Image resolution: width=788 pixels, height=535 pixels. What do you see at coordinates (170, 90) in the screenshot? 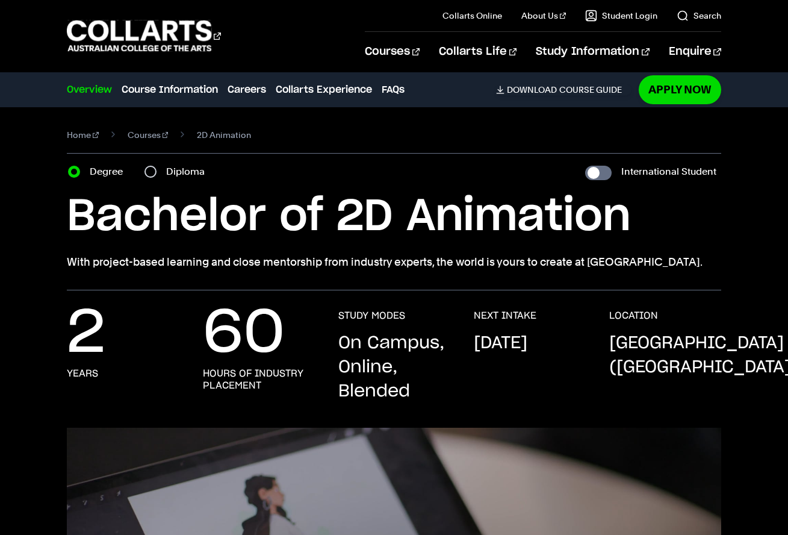
I see `a: Course Information` at bounding box center [170, 90].